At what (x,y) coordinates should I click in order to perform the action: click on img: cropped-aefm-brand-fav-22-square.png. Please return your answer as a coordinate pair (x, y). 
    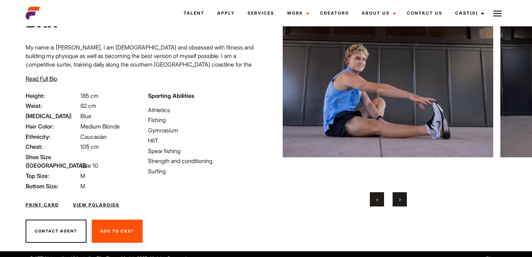
    Looking at the image, I should click on (33, 13).